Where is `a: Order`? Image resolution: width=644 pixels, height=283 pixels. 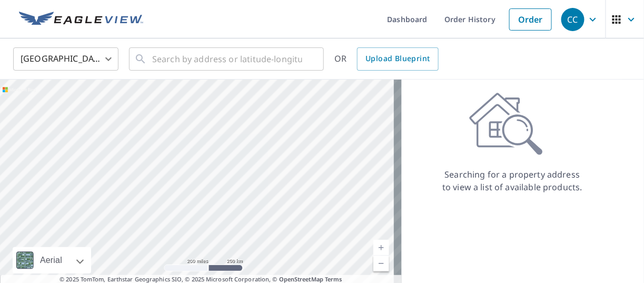
a: Order is located at coordinates (531, 20).